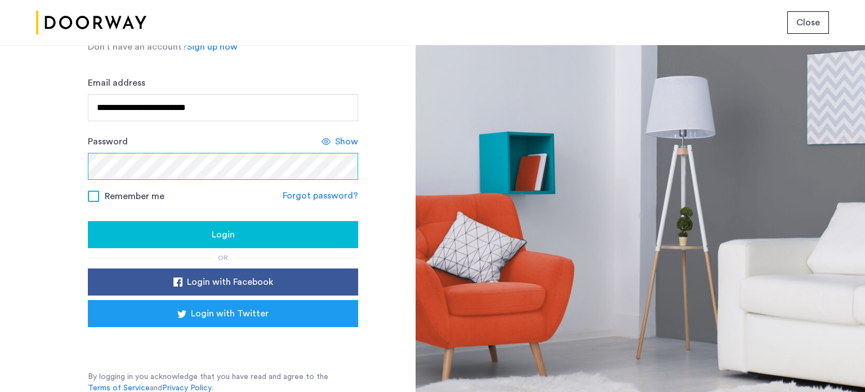  Describe the element at coordinates (223, 234) in the screenshot. I see `span: Login` at that location.